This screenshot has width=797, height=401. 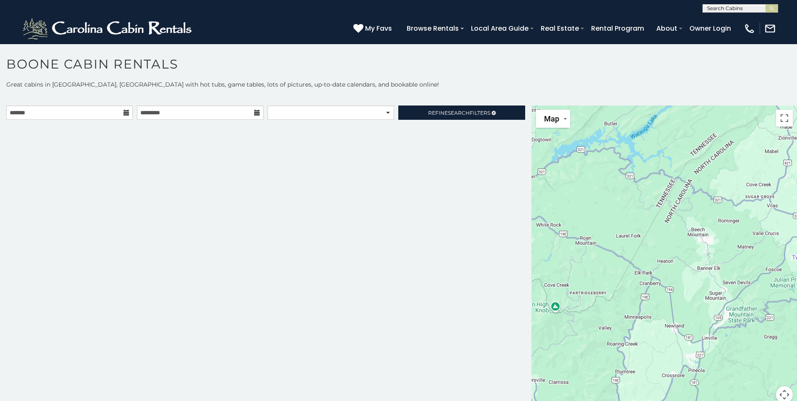 What do you see at coordinates (749, 29) in the screenshot?
I see `img: phone-regular-white.png` at bounding box center [749, 29].